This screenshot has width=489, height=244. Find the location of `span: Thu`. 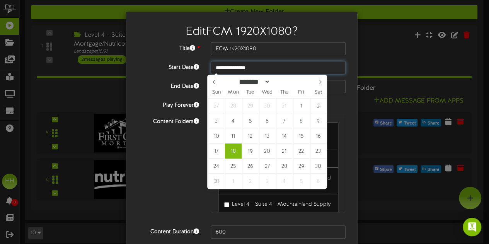

span: Thu is located at coordinates (284, 92).